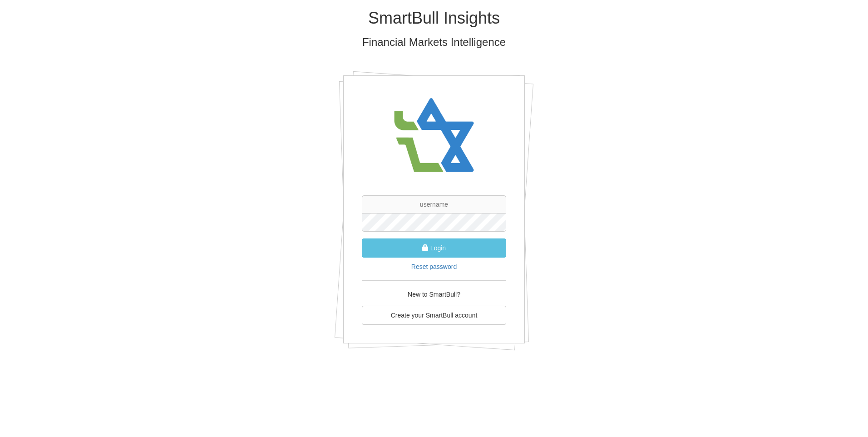 The width and height of the screenshot is (868, 437). What do you see at coordinates (434, 315) in the screenshot?
I see `a: Create your SmartBull account` at bounding box center [434, 315].